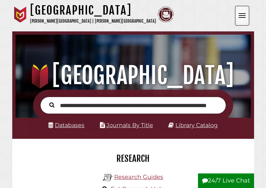 This screenshot has height=188, width=266. Describe the element at coordinates (197, 125) in the screenshot. I see `a: Library Catalog` at that location.